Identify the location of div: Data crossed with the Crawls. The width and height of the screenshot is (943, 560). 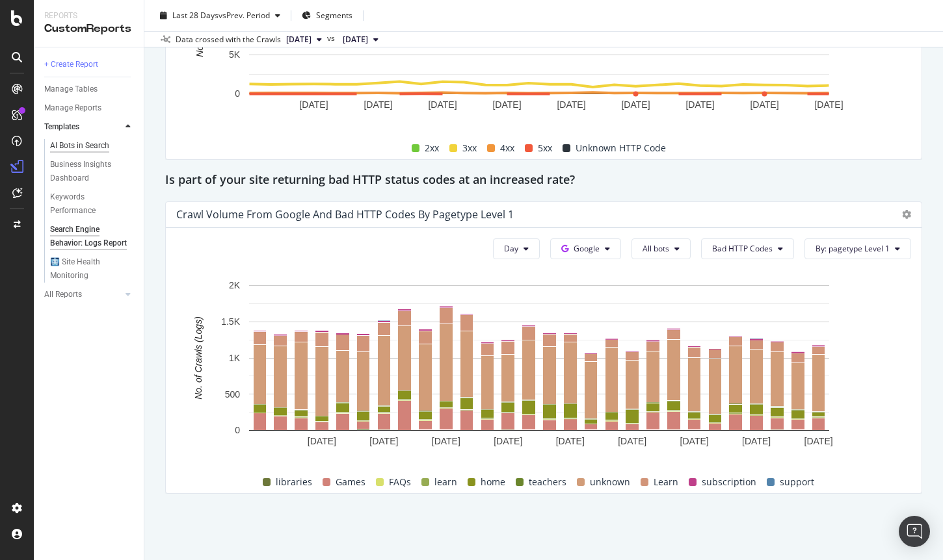
(228, 40).